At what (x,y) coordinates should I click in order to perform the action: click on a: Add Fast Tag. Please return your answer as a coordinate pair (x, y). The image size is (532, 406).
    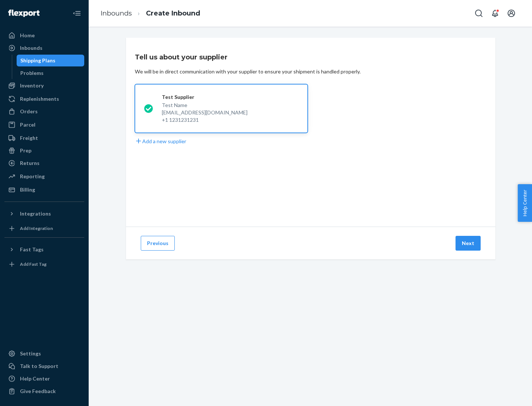
    Looking at the image, I should click on (44, 265).